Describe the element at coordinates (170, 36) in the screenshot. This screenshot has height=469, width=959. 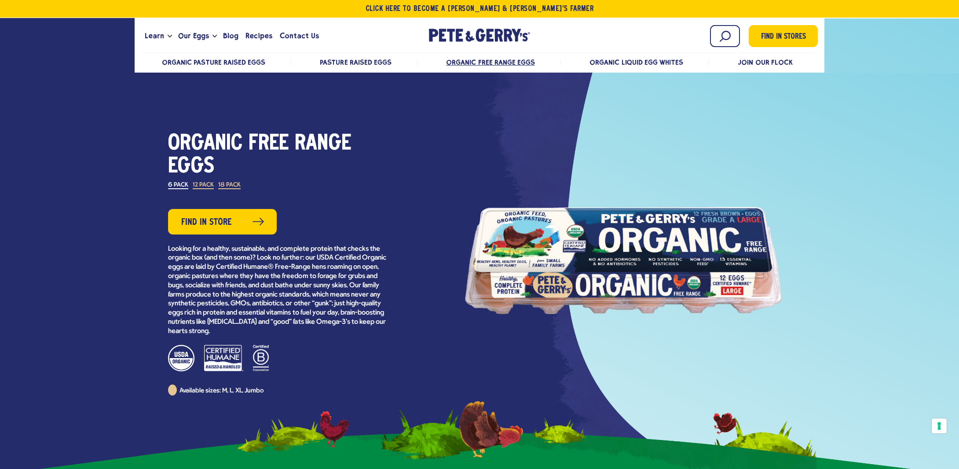
I see `button: Open the dropdown menu for Learn` at that location.